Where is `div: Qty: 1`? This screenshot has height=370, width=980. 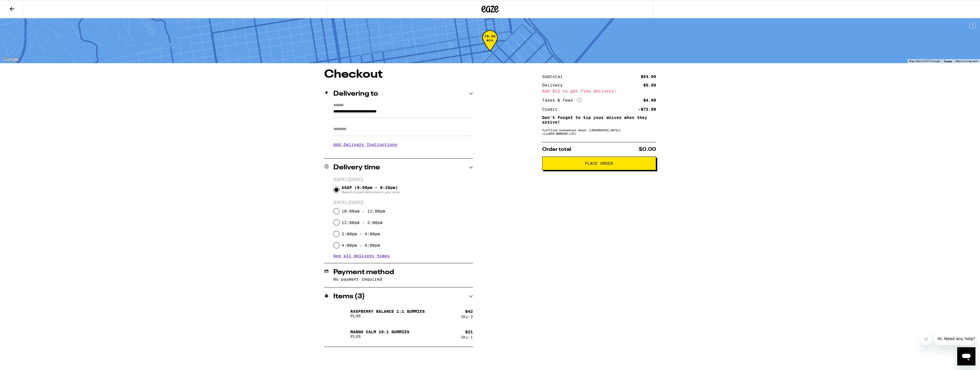
div: Qty: 1 is located at coordinates (467, 337).